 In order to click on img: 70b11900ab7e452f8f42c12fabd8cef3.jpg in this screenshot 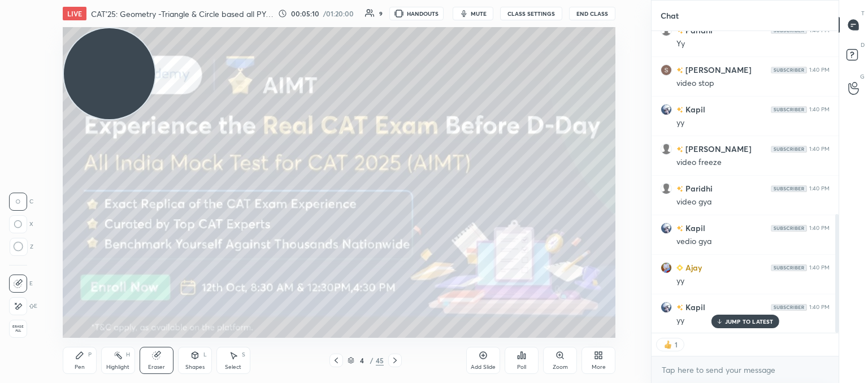, I will do `click(666, 268)`.